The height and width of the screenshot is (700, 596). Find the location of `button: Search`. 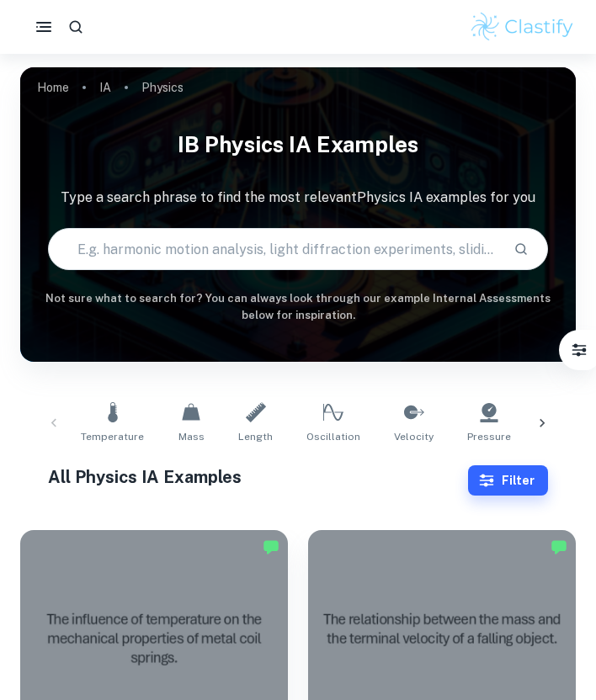

button: Search is located at coordinates (521, 249).